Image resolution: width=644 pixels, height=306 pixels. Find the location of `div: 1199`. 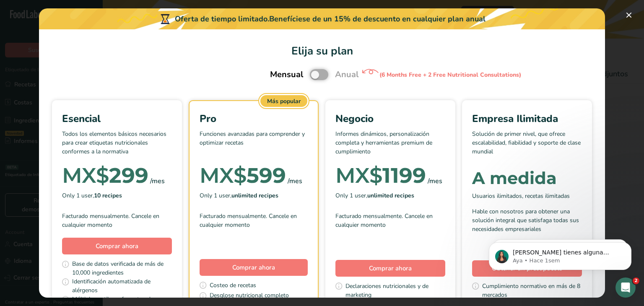

div: 1199 is located at coordinates (381, 176).